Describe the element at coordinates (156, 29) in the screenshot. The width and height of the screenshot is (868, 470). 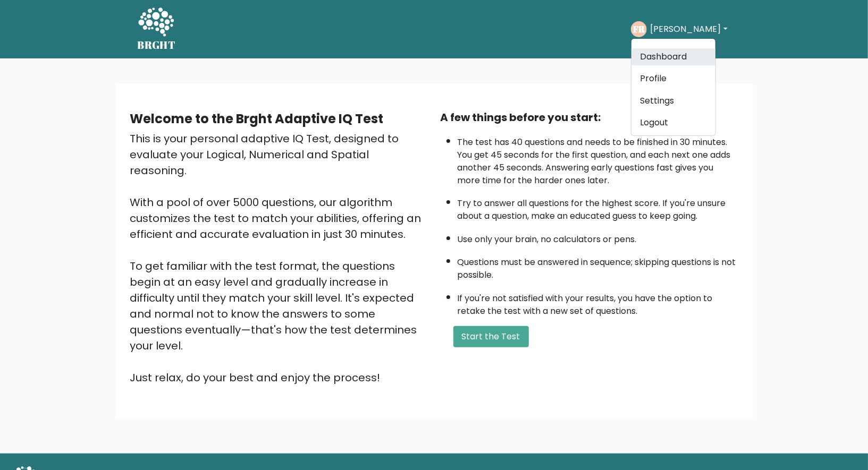
I see `a: BRGHT` at that location.